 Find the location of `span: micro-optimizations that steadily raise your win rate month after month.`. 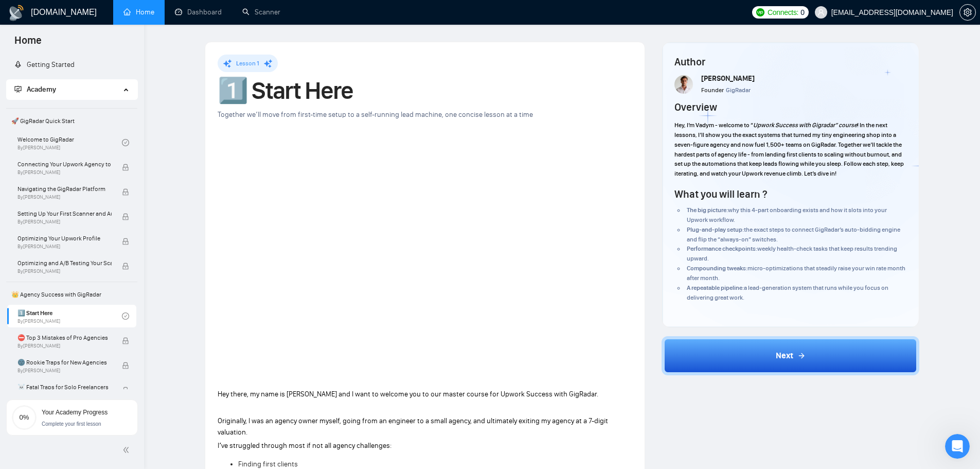

span: micro-optimizations that steadily raise your win rate month after month. is located at coordinates (796, 272).